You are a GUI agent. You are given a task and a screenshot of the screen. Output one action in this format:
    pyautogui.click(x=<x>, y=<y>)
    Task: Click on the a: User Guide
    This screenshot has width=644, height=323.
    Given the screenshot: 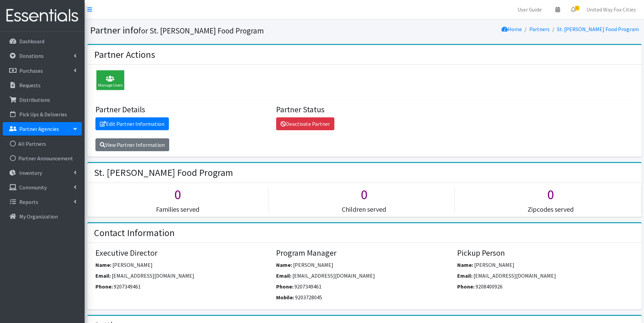 What is the action you would take?
    pyautogui.click(x=530, y=9)
    